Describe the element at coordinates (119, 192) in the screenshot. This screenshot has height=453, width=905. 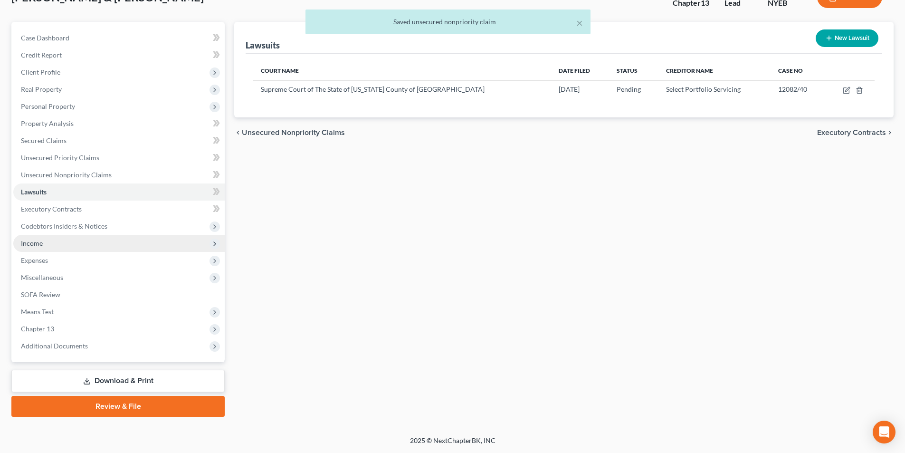
I see `a: Lawsuits` at that location.